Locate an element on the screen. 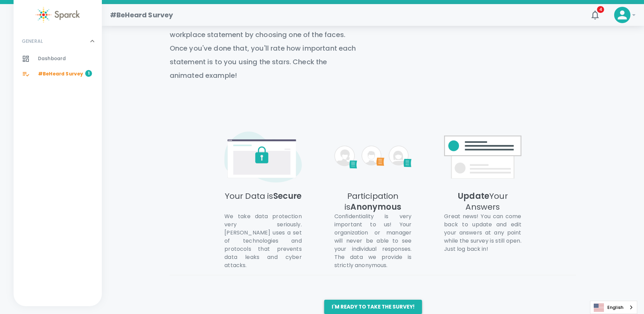  div: #BeHeard Survey1 is located at coordinates (58, 74).